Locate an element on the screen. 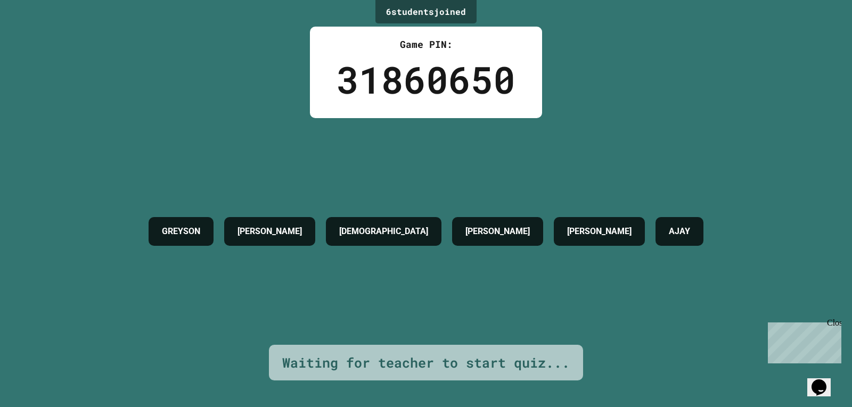 The height and width of the screenshot is (407, 852). div: 31860650 is located at coordinates (426, 79).